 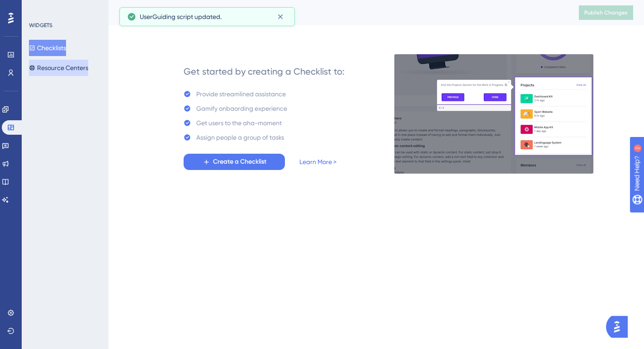 What do you see at coordinates (65, 8) in the screenshot?
I see `div: 2` at bounding box center [65, 8].